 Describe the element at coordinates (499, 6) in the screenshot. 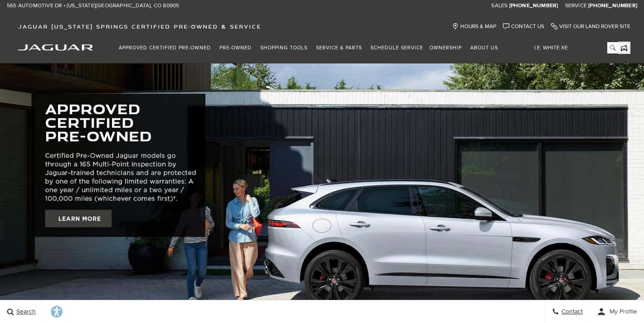

I see `span: Sales` at that location.